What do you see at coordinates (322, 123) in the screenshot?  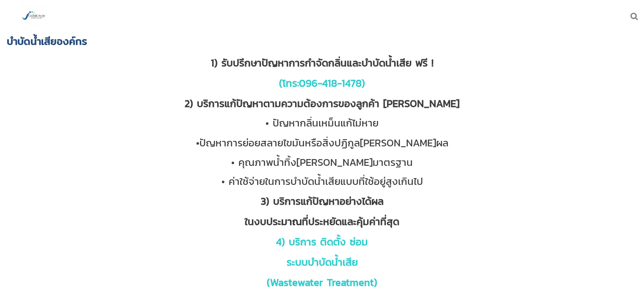 I see `span: • ปัญหากลิ่นเหม็นแก้ไม่หาย` at bounding box center [322, 123].